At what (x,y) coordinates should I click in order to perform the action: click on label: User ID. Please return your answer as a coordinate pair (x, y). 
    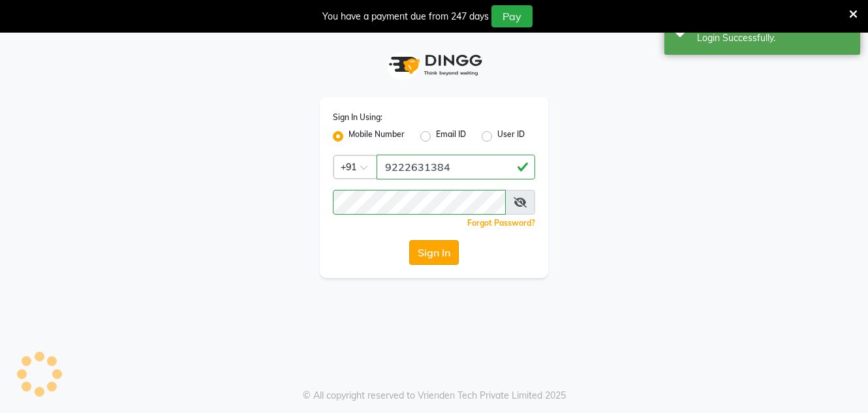
    Looking at the image, I should click on (511, 137).